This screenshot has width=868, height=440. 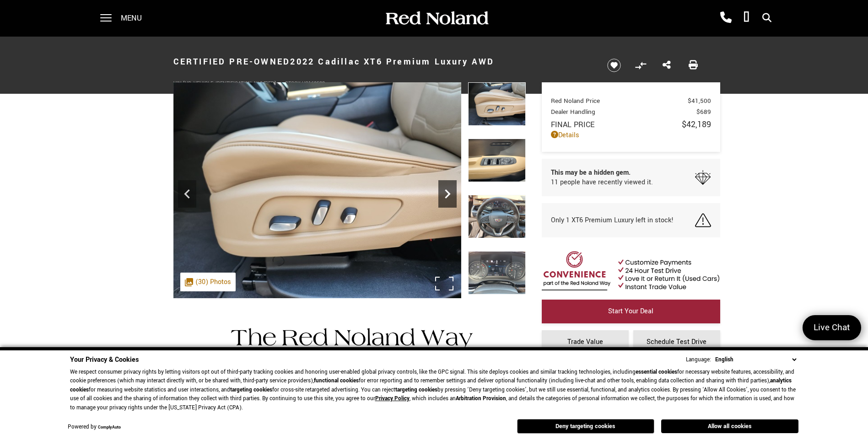 What do you see at coordinates (602, 182) in the screenshot?
I see `span: 11 people have recently viewed it.` at bounding box center [602, 182].